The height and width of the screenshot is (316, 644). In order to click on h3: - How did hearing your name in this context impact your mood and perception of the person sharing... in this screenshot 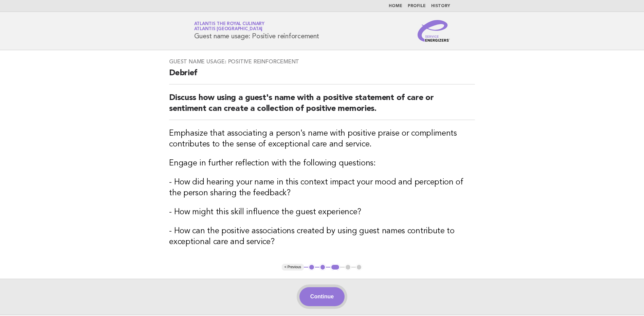, I will do `click(322, 188)`.